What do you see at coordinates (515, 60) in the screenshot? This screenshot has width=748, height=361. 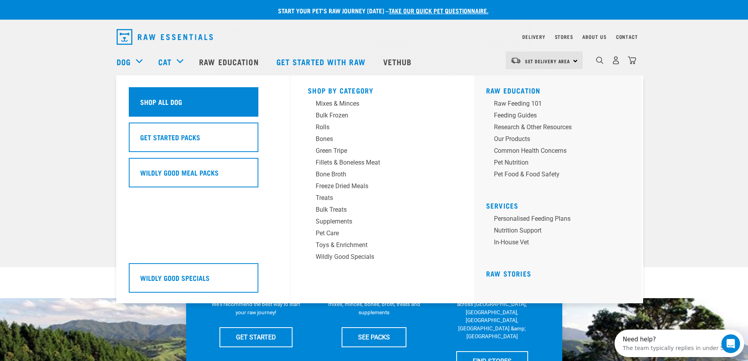 I see `img: van-moving.png` at bounding box center [515, 60].